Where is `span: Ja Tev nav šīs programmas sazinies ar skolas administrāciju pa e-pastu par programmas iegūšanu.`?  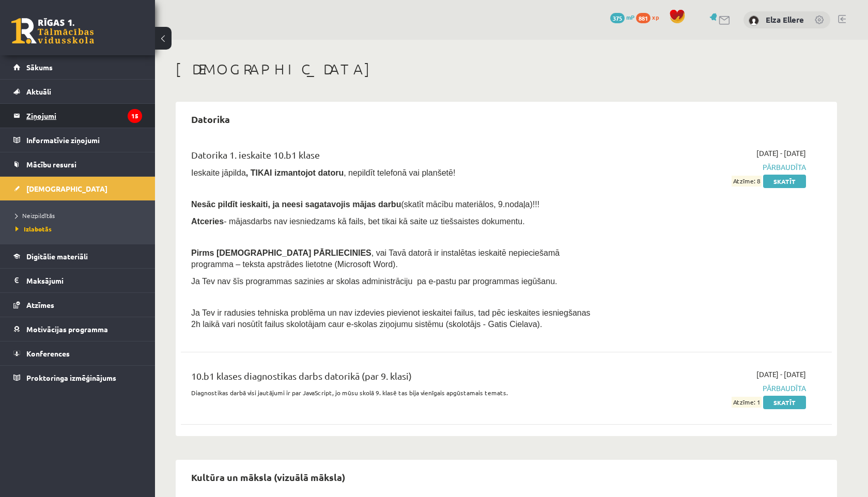
span: Ja Tev nav šīs programmas sazinies ar skolas administrāciju pa e-pastu par programmas iegūšanu. is located at coordinates (374, 281).